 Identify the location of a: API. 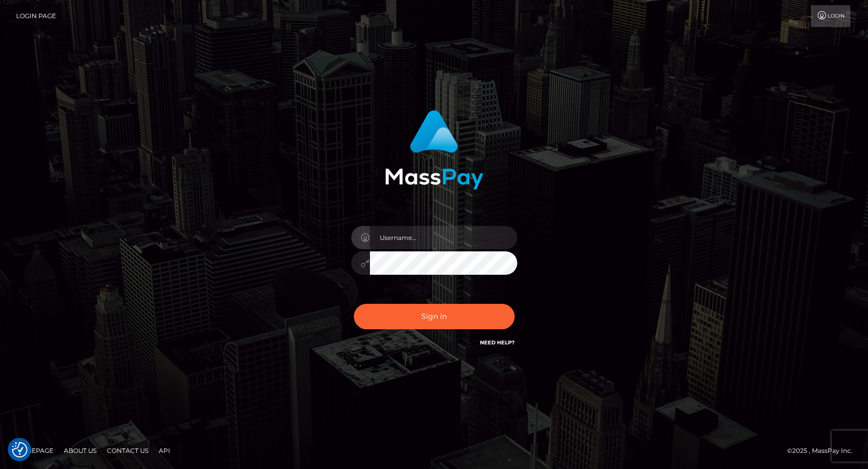
(165, 450).